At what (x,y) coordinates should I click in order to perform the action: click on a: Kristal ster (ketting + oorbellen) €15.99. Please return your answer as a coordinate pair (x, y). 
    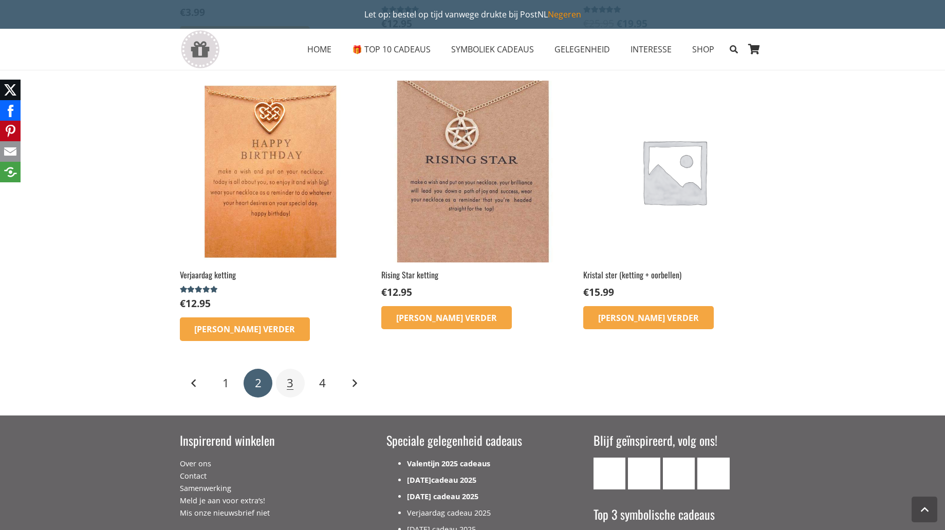
    Looking at the image, I should click on (674, 190).